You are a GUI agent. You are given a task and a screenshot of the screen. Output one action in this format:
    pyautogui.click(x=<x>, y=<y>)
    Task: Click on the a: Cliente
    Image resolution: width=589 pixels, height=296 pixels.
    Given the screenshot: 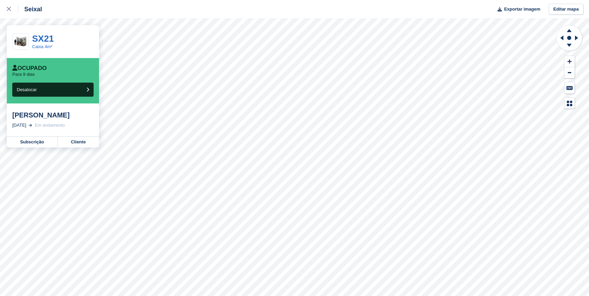 What is the action you would take?
    pyautogui.click(x=78, y=142)
    